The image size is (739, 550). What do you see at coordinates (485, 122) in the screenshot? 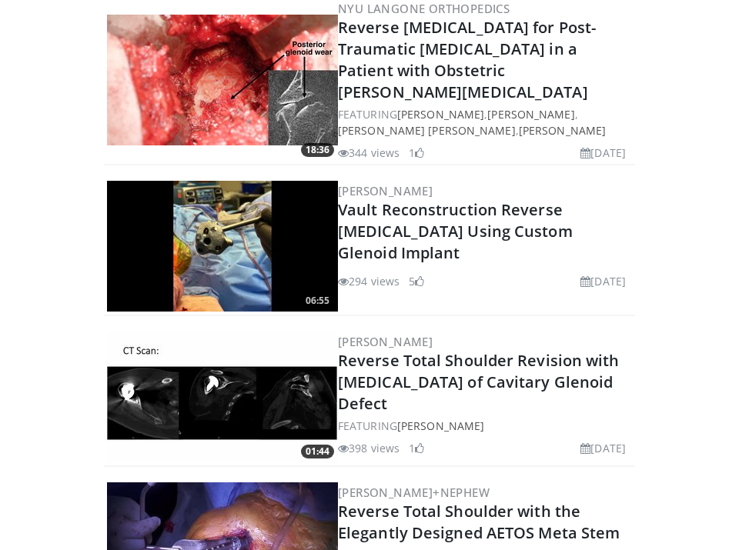
I see `div: FEATURING , , ,` at bounding box center [485, 122].